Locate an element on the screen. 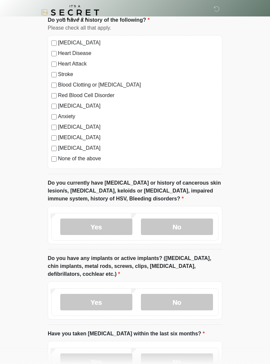 This screenshot has width=270, height=364. input: Anxiety is located at coordinates (54, 117).